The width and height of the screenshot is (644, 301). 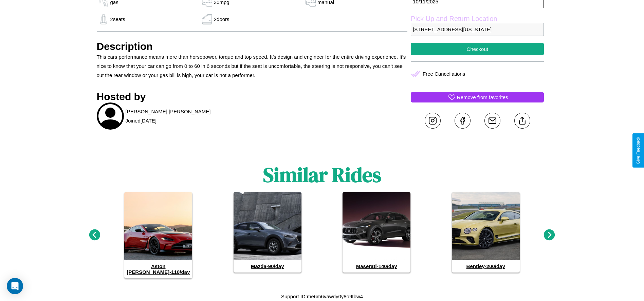 What do you see at coordinates (252, 96) in the screenshot?
I see `h3: Hosted by` at bounding box center [252, 96].